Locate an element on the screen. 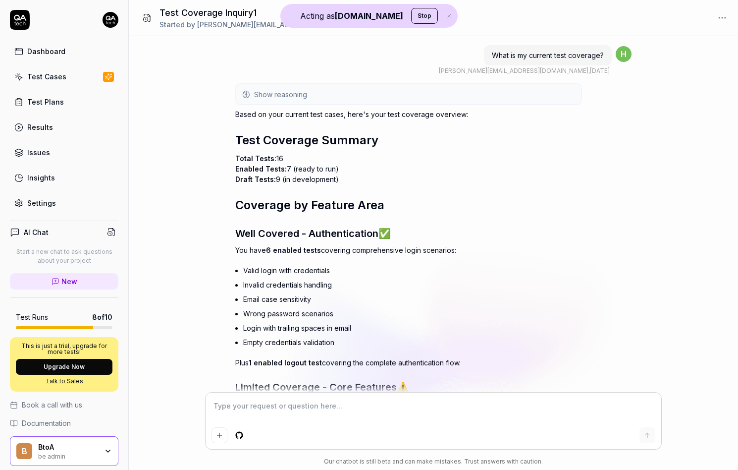 The height and width of the screenshot is (470, 738). div: be admin is located at coordinates (68, 455).